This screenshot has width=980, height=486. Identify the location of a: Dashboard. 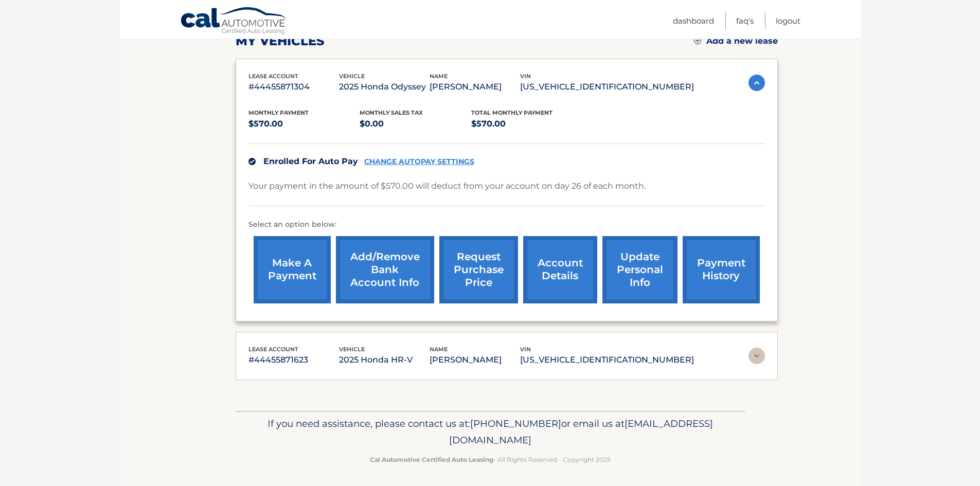
(693, 21).